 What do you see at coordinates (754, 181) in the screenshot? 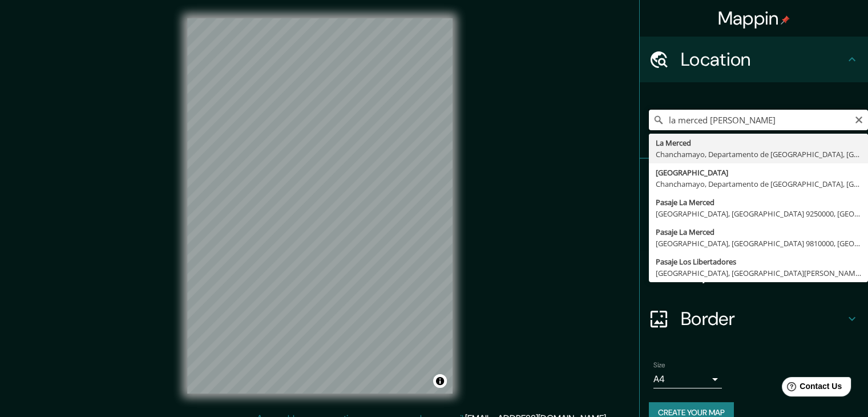
I see `div: Pins` at bounding box center [754, 181].